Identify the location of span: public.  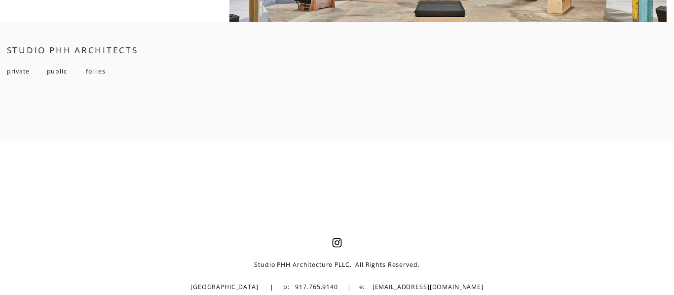
(57, 71).